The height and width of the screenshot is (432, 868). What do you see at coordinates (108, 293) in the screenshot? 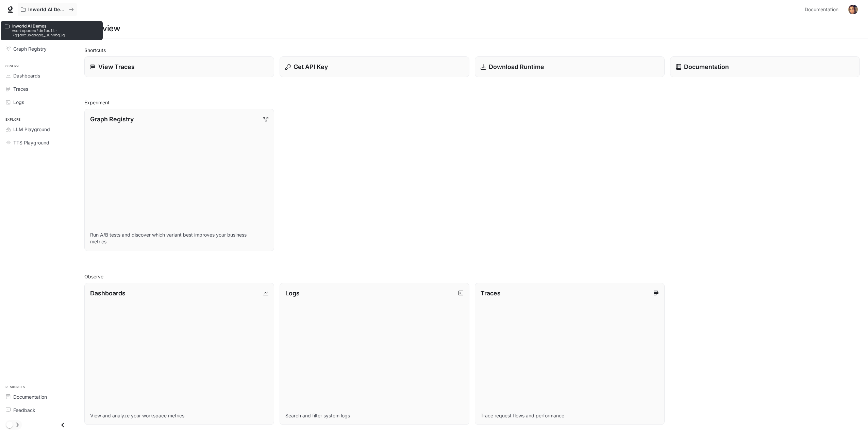
I see `p: Dashboards` at bounding box center [108, 293].